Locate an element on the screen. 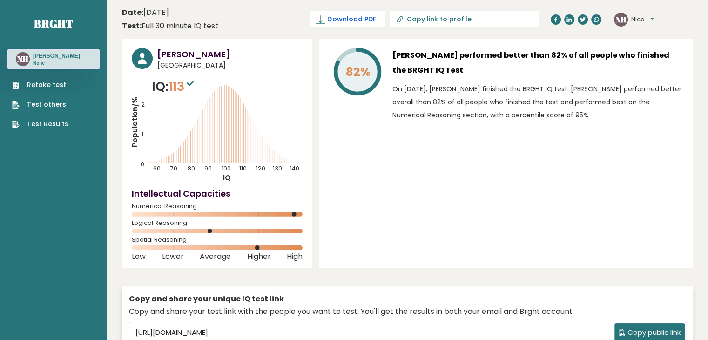  tspan: 70 is located at coordinates (174, 168).